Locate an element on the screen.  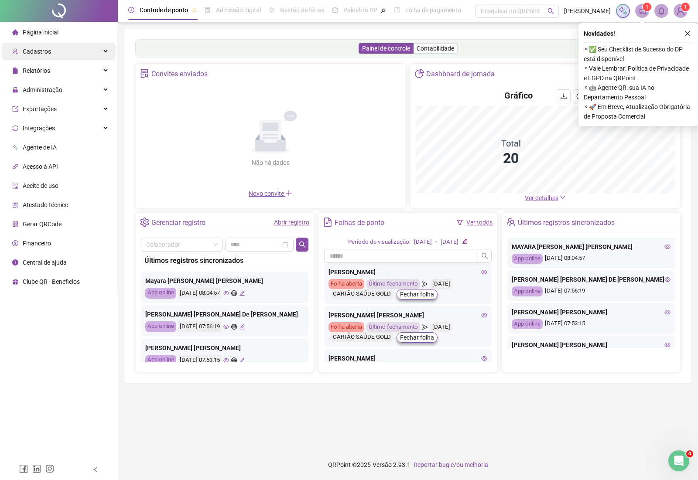
span: qrcode is located at coordinates (15, 224).